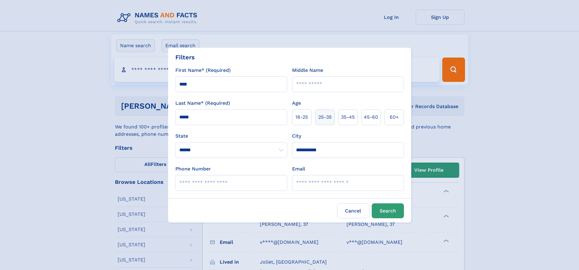 The image size is (579, 270). What do you see at coordinates (297, 136) in the screenshot?
I see `label: City` at bounding box center [297, 136].